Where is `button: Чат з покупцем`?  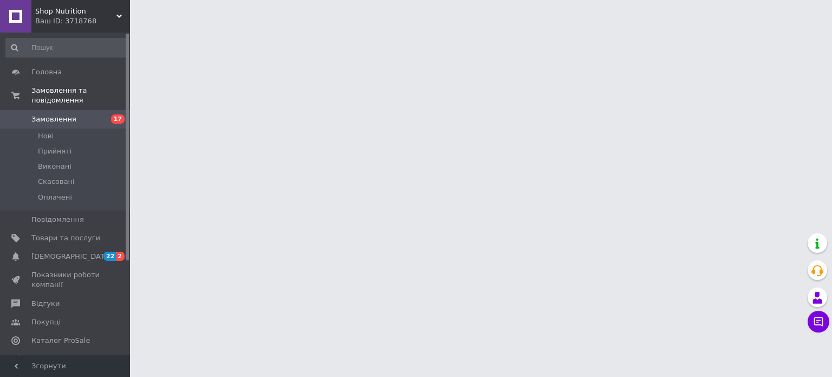 button: Чат з покупцем is located at coordinates (819, 321).